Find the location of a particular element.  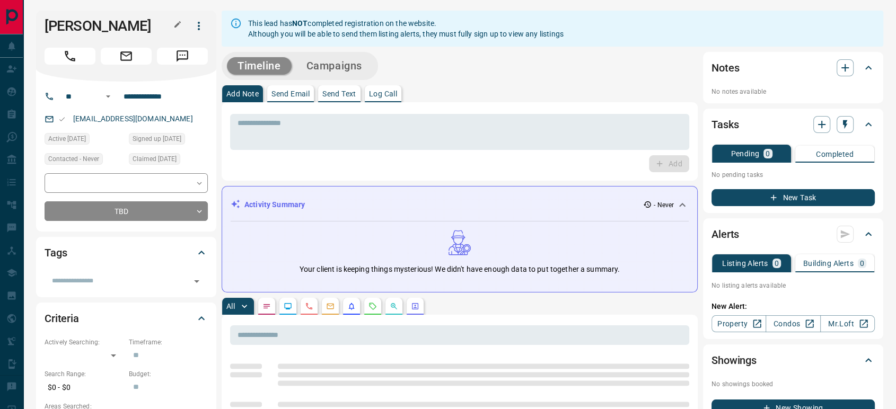

h2: Showings is located at coordinates (734, 360).